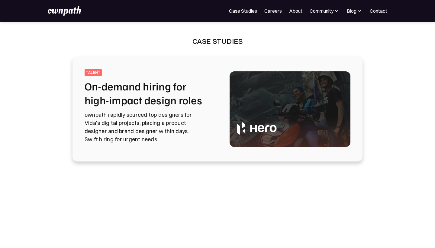 This screenshot has width=435, height=248. What do you see at coordinates (150, 127) in the screenshot?
I see `p: ownpath rapidly sourced top designers for Vida's digital projects, placing a product designer and...` at bounding box center [150, 127].